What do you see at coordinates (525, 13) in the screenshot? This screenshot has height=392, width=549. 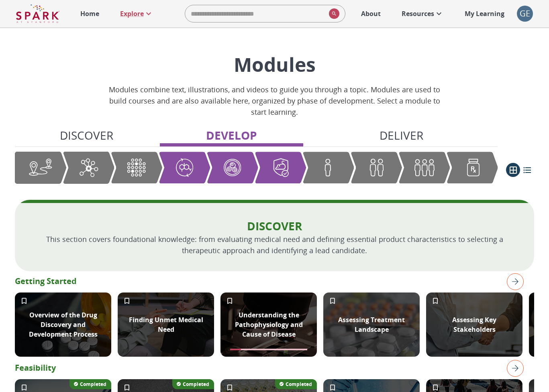 I see `div: GE` at bounding box center [525, 13].